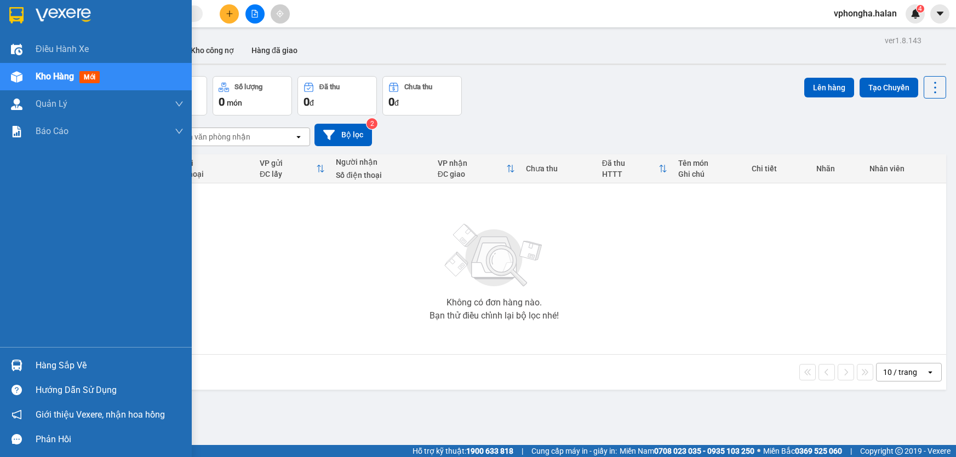  What do you see at coordinates (818, 451) in the screenshot?
I see `strong: 0369 525 060` at bounding box center [818, 451].